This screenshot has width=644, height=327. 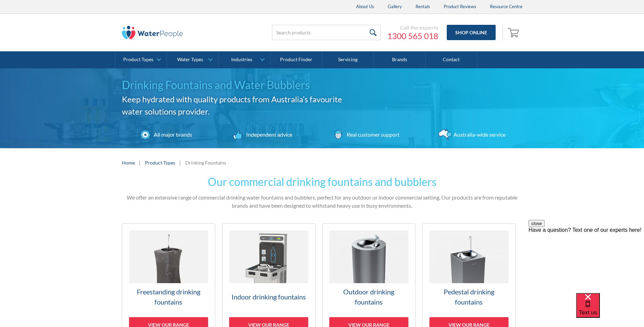 I want to click on div: Call the experts, so click(x=413, y=28).